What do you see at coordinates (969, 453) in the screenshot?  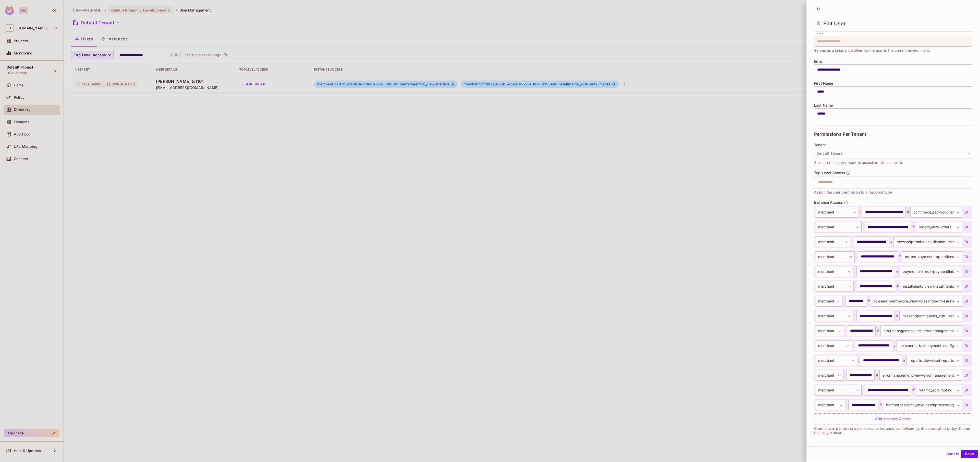 I see `button: Save` at bounding box center [969, 453].